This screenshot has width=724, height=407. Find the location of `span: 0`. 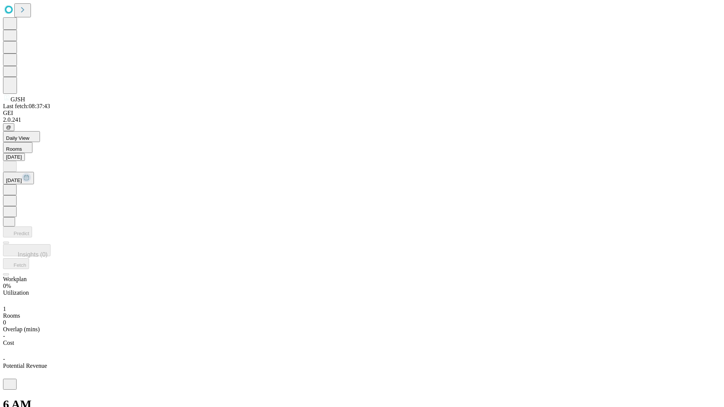

span: 0 is located at coordinates (5, 323).